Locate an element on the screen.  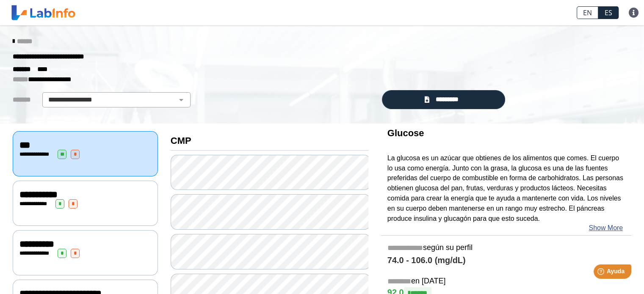
b: CMP is located at coordinates (181, 140).